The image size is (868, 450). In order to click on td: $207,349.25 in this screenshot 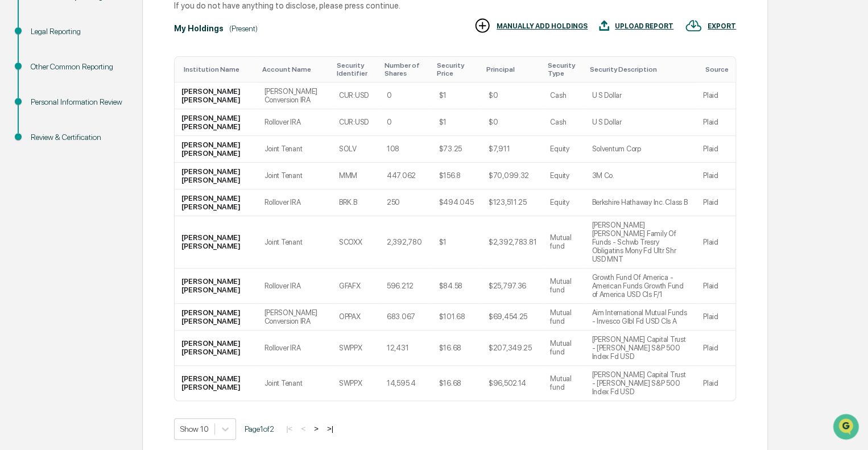, I will do `click(512, 348)`.